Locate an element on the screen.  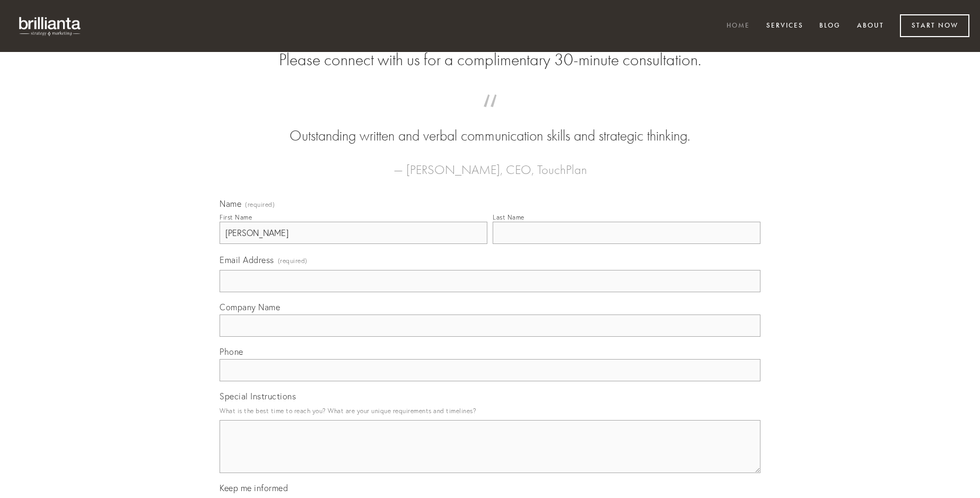
a: Blog is located at coordinates (830, 26).